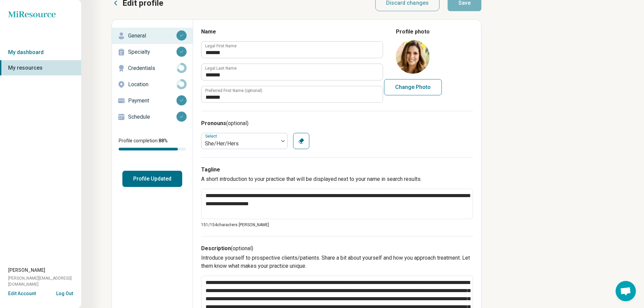 This screenshot has width=644, height=308. What do you see at coordinates (412, 87) in the screenshot?
I see `button: Change Photo` at bounding box center [412, 87].